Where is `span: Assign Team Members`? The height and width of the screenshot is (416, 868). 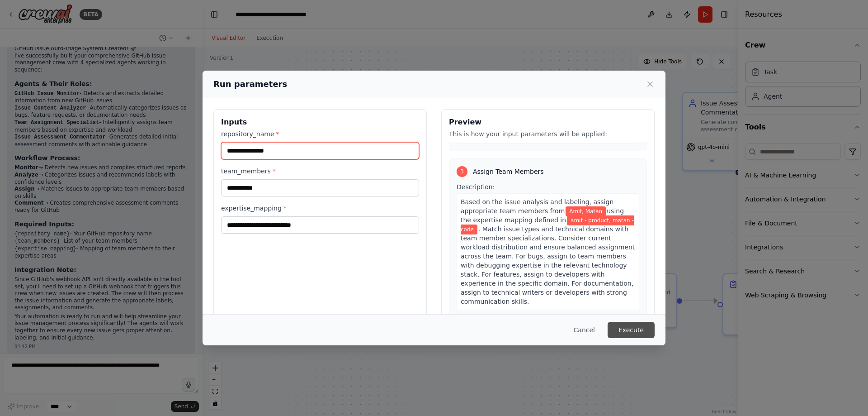
span: Assign Team Members is located at coordinates (508, 172).